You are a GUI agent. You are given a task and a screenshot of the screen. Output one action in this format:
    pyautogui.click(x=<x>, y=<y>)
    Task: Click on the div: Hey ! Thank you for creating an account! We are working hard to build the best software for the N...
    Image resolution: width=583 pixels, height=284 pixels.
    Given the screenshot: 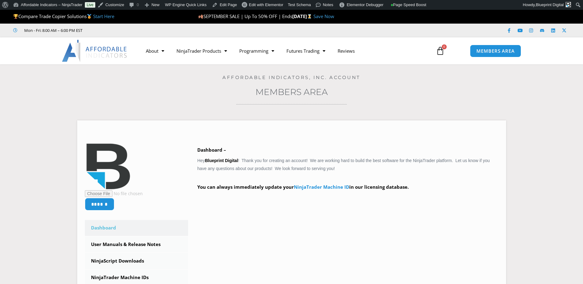 What is the action you would take?
    pyautogui.click(x=348, y=173)
    